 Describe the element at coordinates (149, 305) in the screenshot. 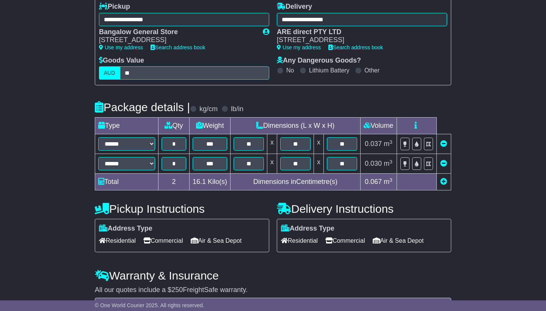

I see `span: © One World Courier 2025. All rights reserved.` at that location.